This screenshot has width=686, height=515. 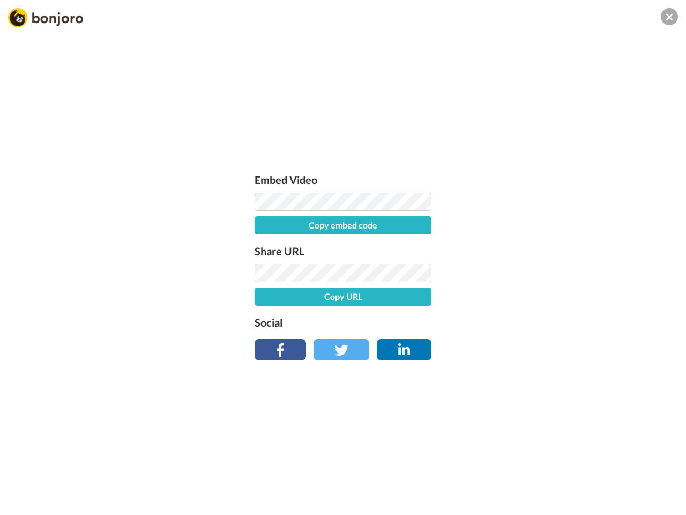 I want to click on label: Social, so click(x=343, y=322).